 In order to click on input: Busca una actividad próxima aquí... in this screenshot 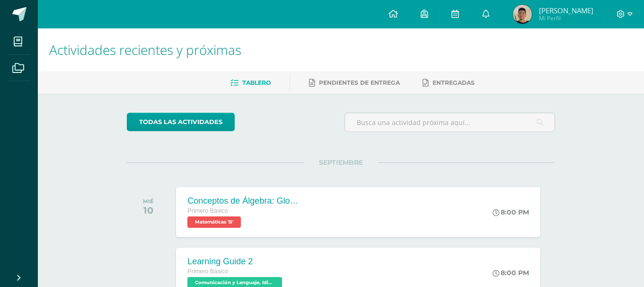, I will do `click(450, 122)`.